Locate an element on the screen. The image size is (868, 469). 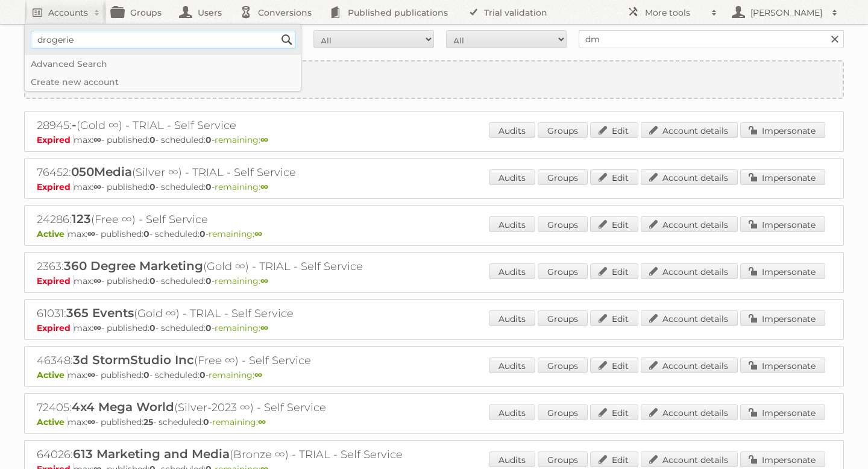
span: 050Media is located at coordinates (101, 172).